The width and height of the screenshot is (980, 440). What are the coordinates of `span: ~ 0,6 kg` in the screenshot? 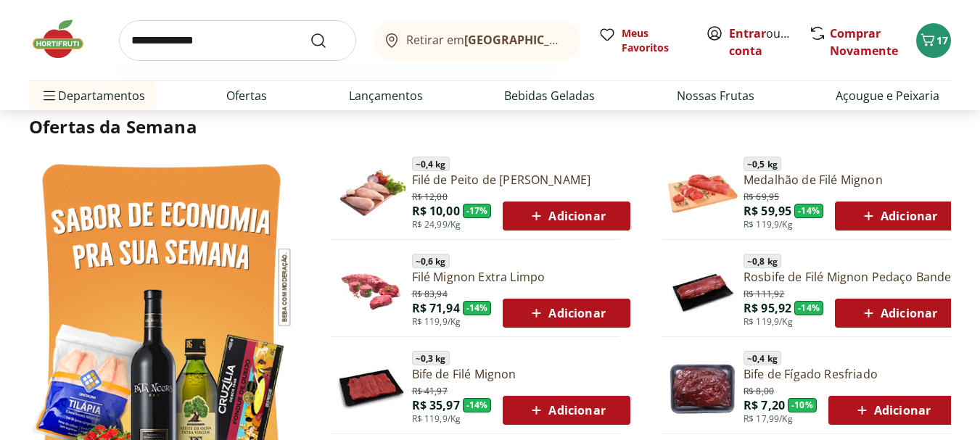 It's located at (431, 261).